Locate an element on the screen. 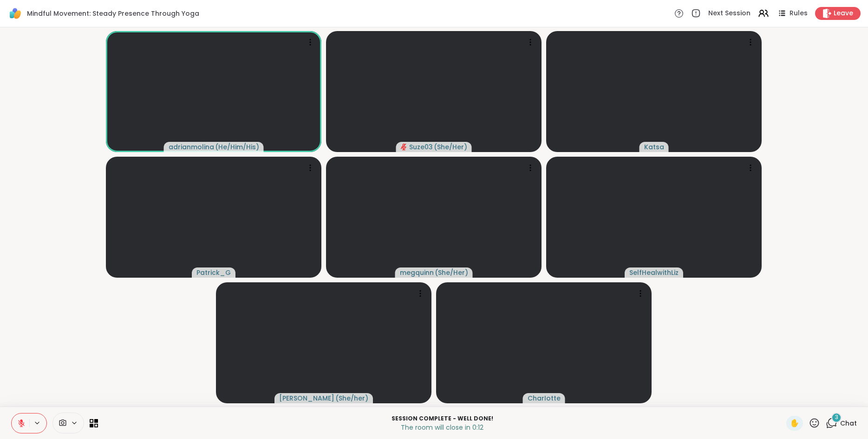 The width and height of the screenshot is (868, 439). span: Leave is located at coordinates (843, 13).